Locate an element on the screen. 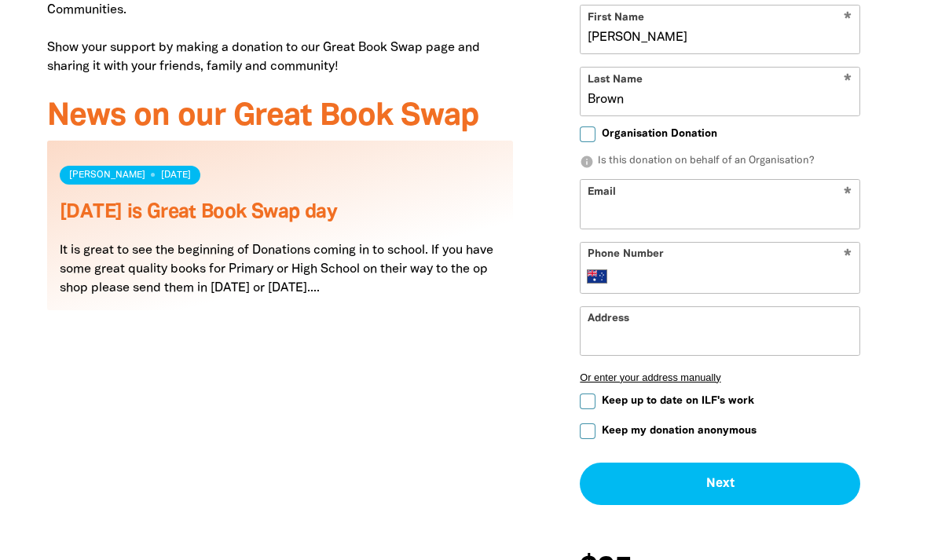 The height and width of the screenshot is (560, 927). span: Keep my donation anonymous is located at coordinates (679, 431).